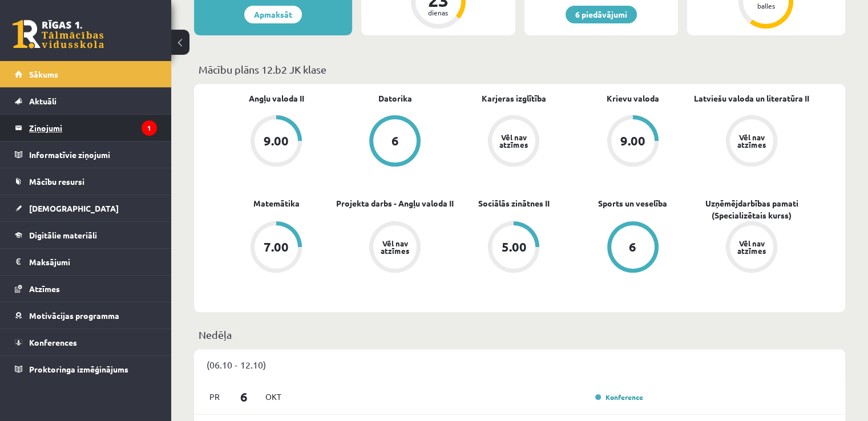 The height and width of the screenshot is (421, 868). What do you see at coordinates (53, 342) in the screenshot?
I see `span: Konferences` at bounding box center [53, 342].